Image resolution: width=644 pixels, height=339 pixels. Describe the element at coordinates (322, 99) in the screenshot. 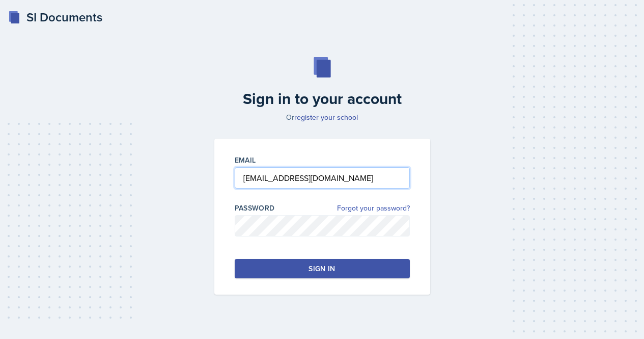

I see `h2: Sign in to your account` at that location.